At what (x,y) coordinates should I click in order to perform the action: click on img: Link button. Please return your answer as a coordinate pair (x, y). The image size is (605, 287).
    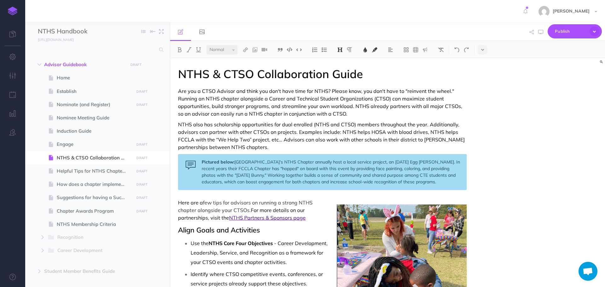
    Looking at the image, I should click on (245, 50).